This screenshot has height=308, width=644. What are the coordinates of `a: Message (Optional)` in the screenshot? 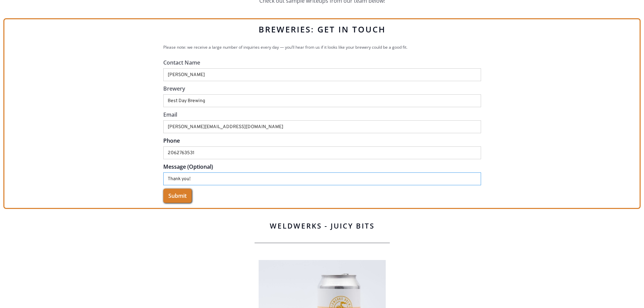 It's located at (188, 167).